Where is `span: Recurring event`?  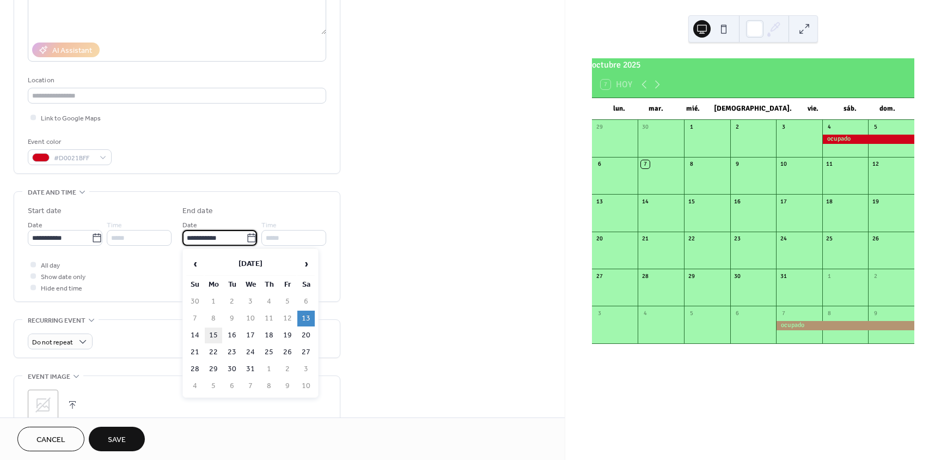 span: Recurring event is located at coordinates (57, 320).